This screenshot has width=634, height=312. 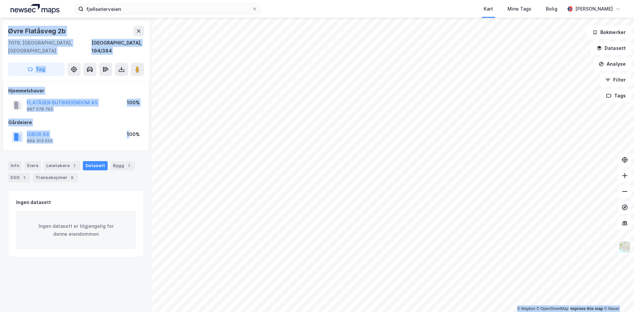 What do you see at coordinates (15, 166) in the screenshot?
I see `div: Info` at bounding box center [15, 166].